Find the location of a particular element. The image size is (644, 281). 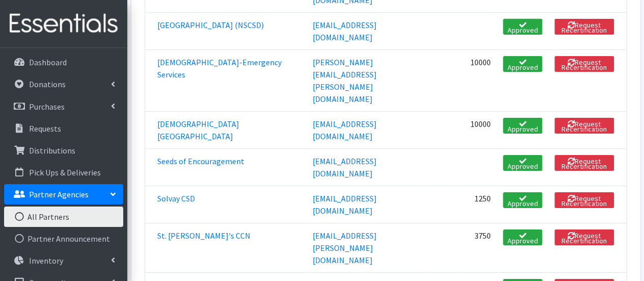

a: Distributions is located at coordinates (64, 150).